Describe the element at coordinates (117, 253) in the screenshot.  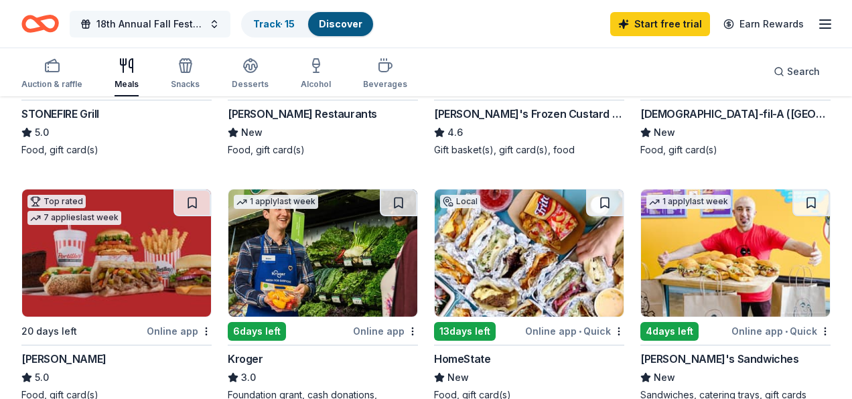
I see `img: Image for Portillo's` at that location.